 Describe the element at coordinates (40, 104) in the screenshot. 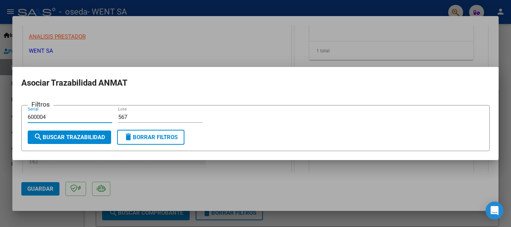

I see `h3: Filtros` at that location.